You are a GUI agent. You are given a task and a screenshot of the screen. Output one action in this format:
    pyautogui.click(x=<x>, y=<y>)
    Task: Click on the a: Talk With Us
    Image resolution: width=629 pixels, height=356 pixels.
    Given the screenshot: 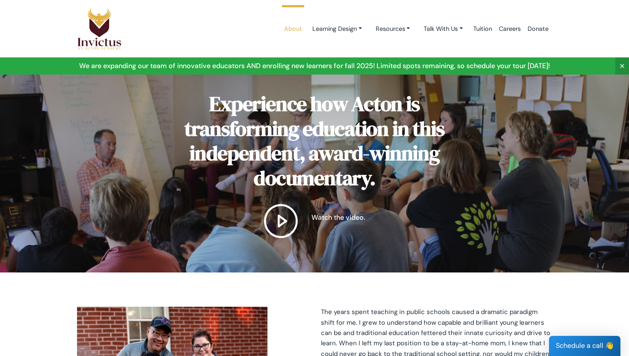 What is the action you would take?
    pyautogui.click(x=444, y=29)
    